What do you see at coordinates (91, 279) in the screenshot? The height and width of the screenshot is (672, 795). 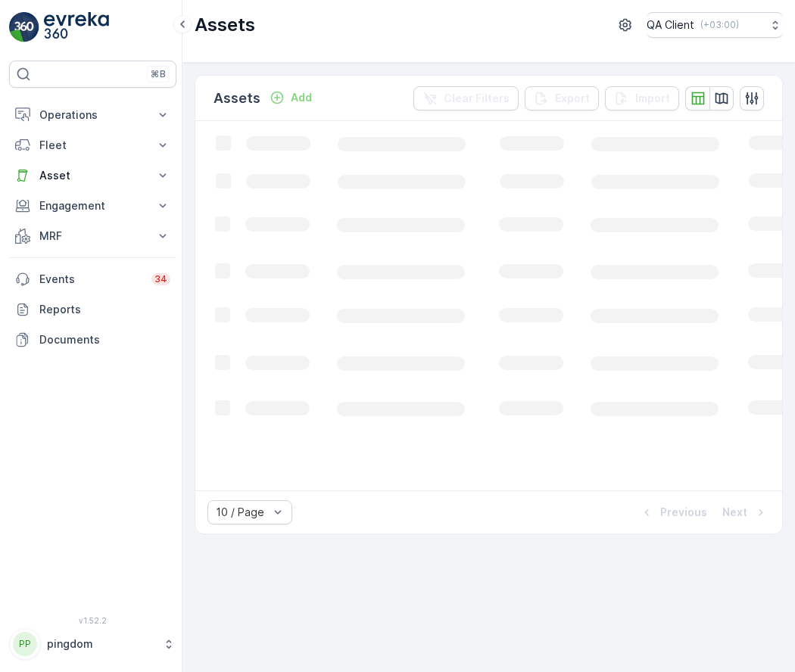 I see `p: Events` at bounding box center [91, 279].